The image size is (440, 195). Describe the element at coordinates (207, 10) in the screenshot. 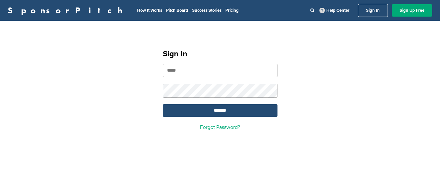

I see `a: Success Stories` at that location.